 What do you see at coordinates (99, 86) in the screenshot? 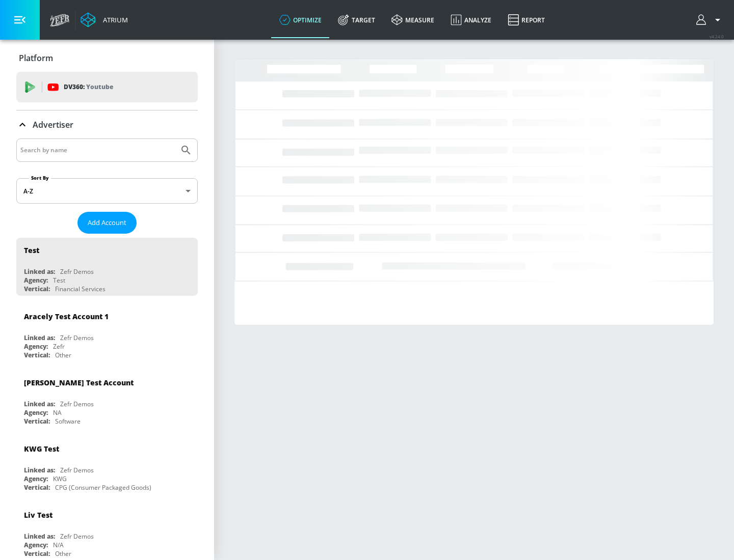
I see `p: Youtube` at bounding box center [99, 86].